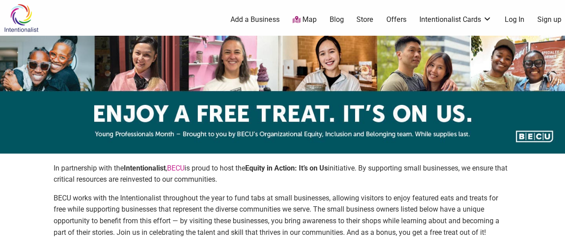 The height and width of the screenshot is (246, 565). I want to click on strong: Intentionalist, so click(145, 168).